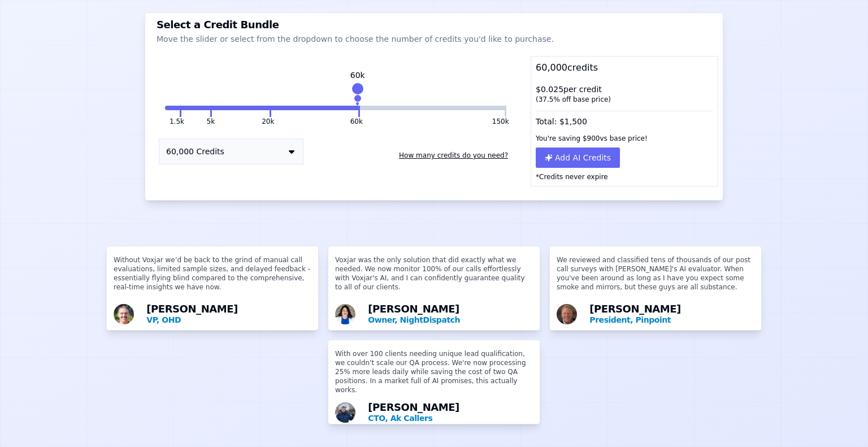 This screenshot has width=868, height=447. Describe the element at coordinates (453, 155) in the screenshot. I see `button: How many credits do you need?` at that location.